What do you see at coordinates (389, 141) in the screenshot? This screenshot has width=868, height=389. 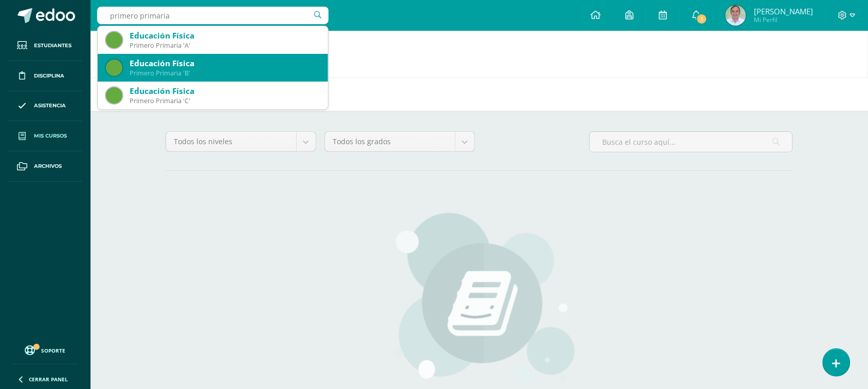 I see `span: Todos los grados` at bounding box center [389, 141].